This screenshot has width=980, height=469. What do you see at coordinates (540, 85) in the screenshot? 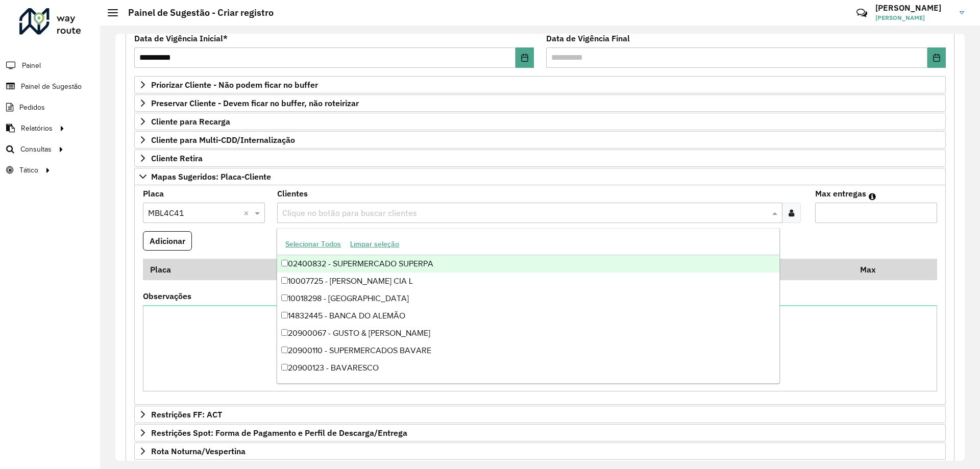
I see `a: Priorizar Cliente - Não podem ficar no buffer` at bounding box center [540, 85].